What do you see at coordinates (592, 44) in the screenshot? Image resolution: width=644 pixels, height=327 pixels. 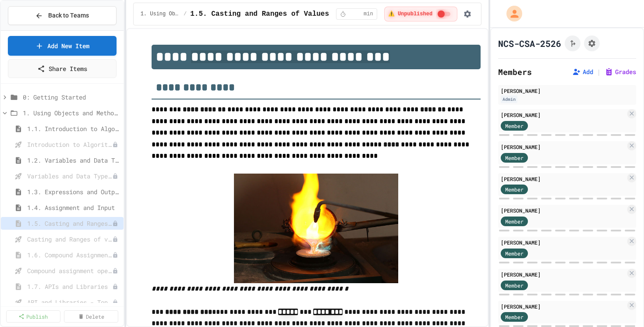 I see `button: Assignment Settings` at bounding box center [592, 44].